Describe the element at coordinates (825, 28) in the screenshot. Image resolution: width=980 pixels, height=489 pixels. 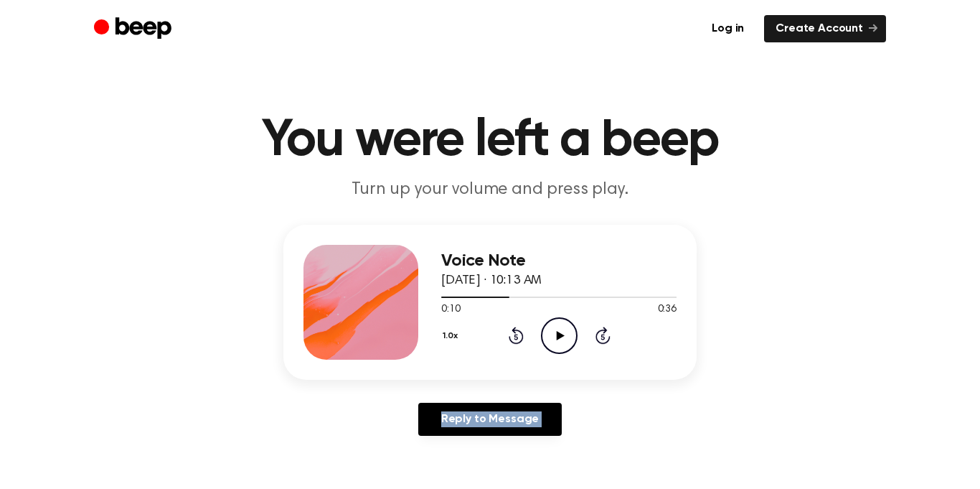
I see `a: Create Account` at that location.